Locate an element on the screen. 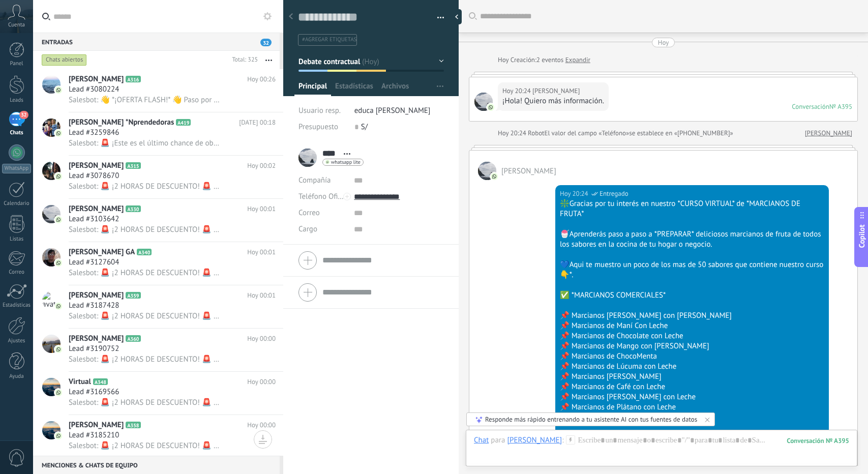  div: Panel is located at coordinates (17, 63).